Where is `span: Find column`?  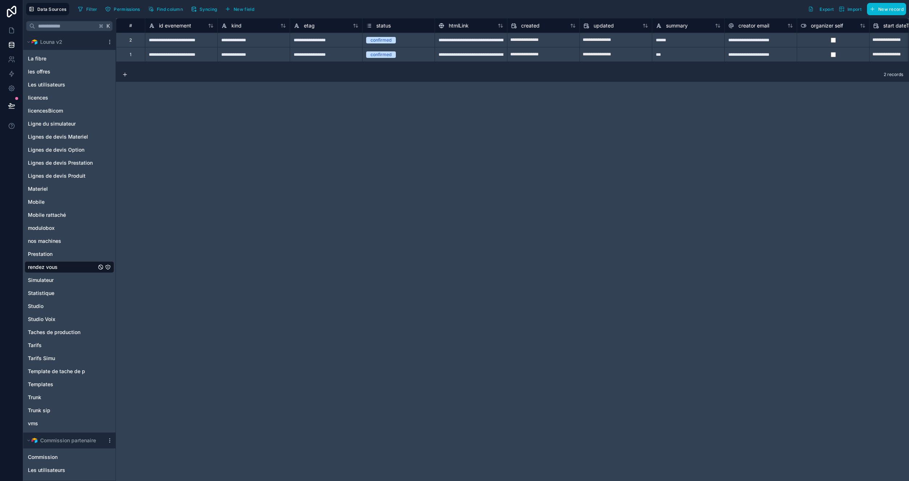
span: Find column is located at coordinates (170, 9).